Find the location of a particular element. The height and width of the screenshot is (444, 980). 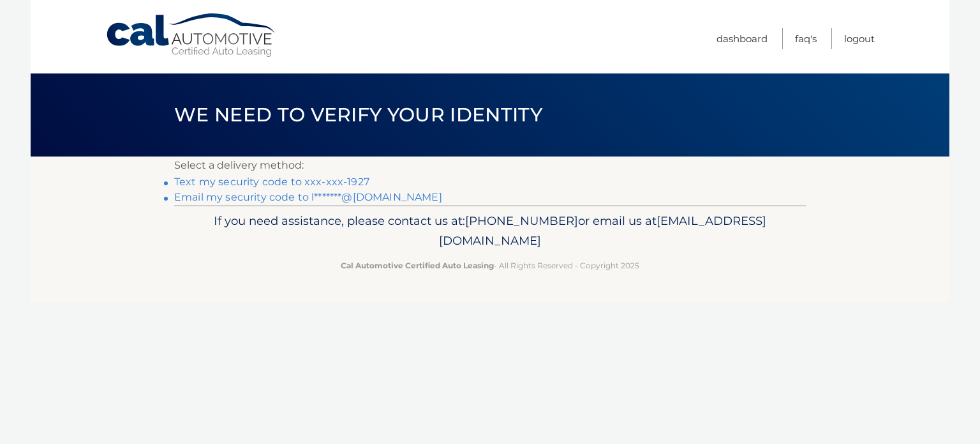

p: - All Rights Reserved - Copyright 2025 is located at coordinates (490, 265).